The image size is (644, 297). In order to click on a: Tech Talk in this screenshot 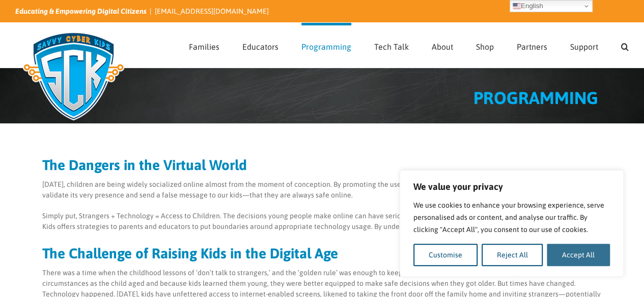, I will do `click(391, 45)`.